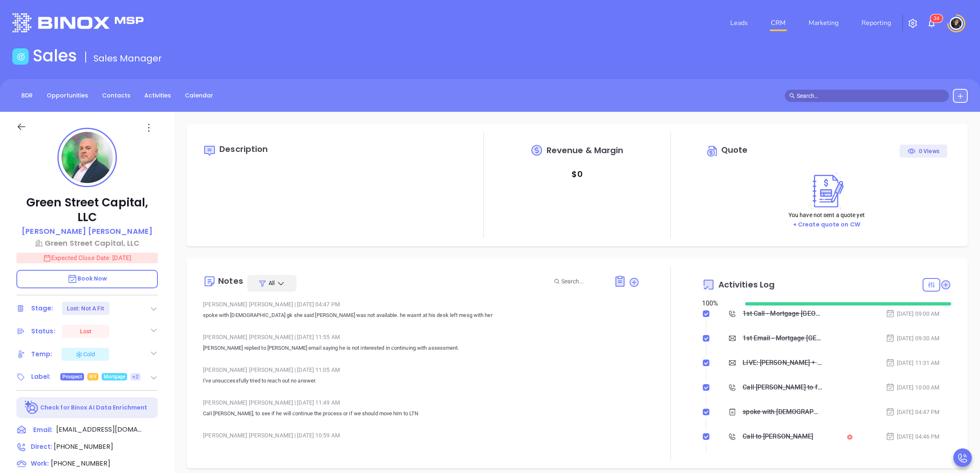  What do you see at coordinates (583, 281) in the screenshot?
I see `input: Search...` at bounding box center [583, 281].